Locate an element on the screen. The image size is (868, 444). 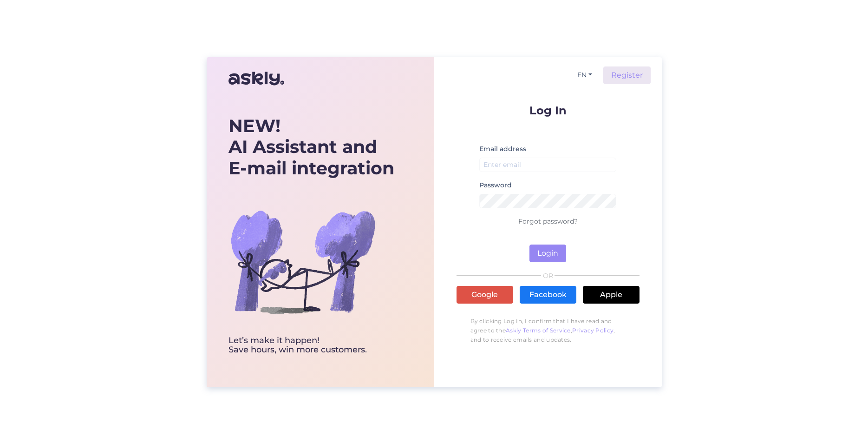
p: Log In is located at coordinates (548, 110).